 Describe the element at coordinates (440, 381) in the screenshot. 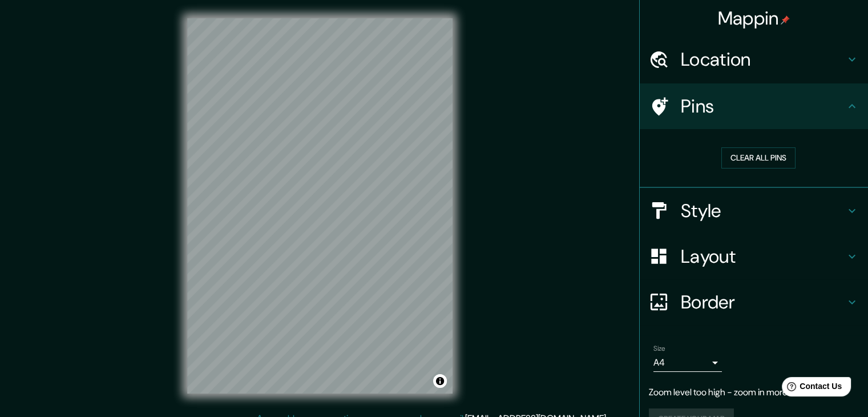

I see `button: Toggle attribution` at that location.